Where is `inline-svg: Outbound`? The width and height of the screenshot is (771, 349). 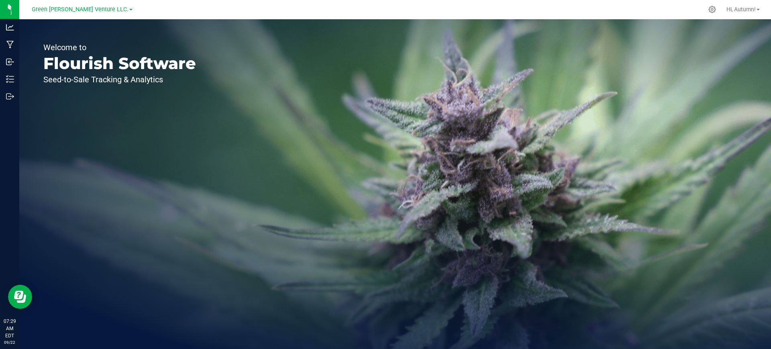 inline-svg: Outbound is located at coordinates (10, 96).